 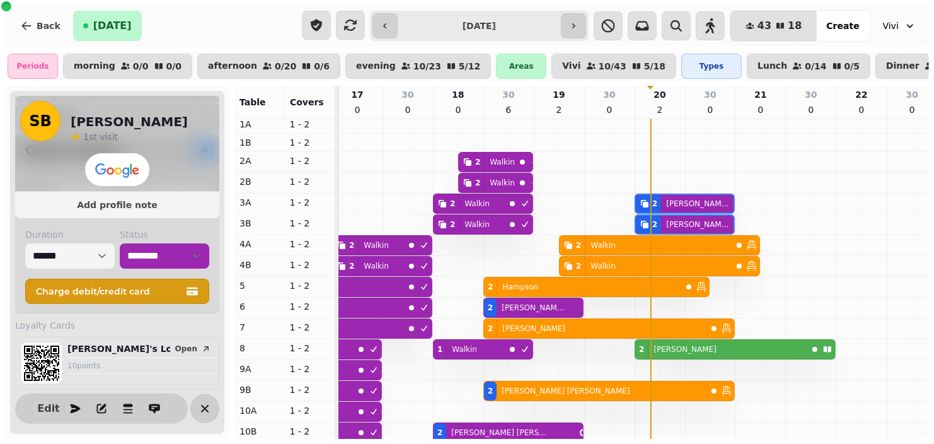 What do you see at coordinates (764, 26) in the screenshot?
I see `span: 43` at bounding box center [764, 26].